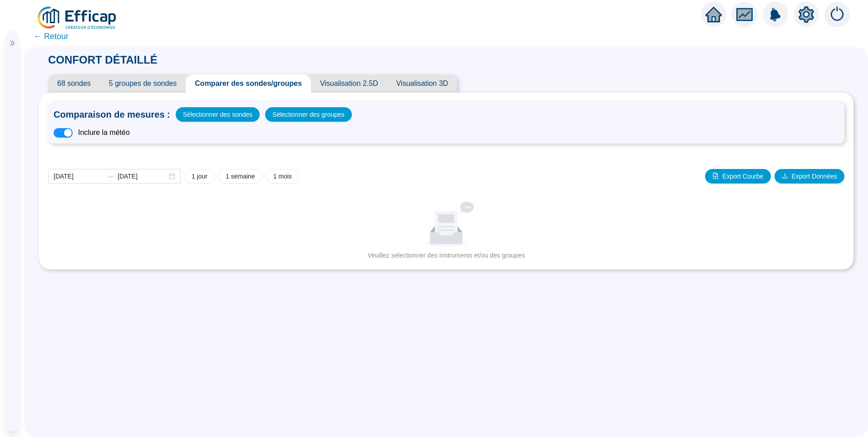  Describe the element at coordinates (308, 115) in the screenshot. I see `span: Sélectionner des groupes` at that location.